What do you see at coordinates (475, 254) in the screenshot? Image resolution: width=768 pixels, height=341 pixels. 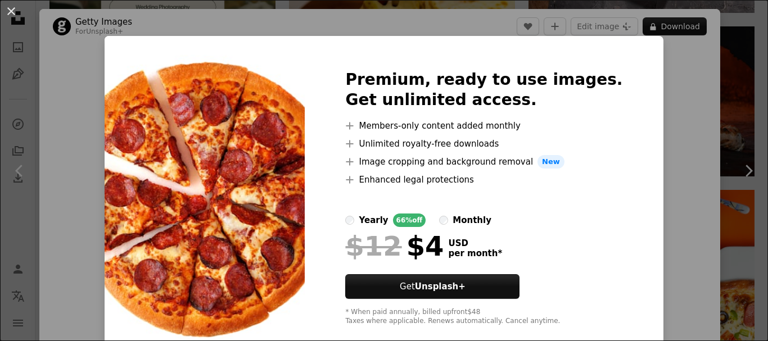 I see `span: per month *` at bounding box center [475, 254].